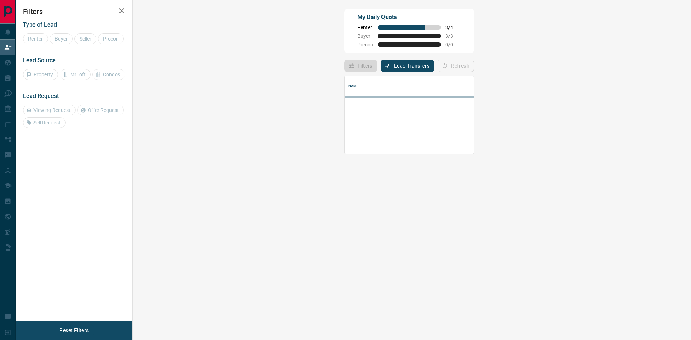  What do you see at coordinates (366, 36) in the screenshot?
I see `span: Buyer` at bounding box center [366, 36].